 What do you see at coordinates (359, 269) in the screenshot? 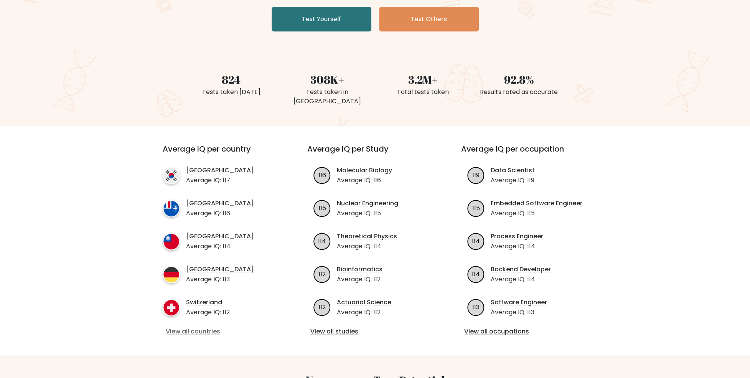
I see `a: Bioinformatics` at bounding box center [359, 269].